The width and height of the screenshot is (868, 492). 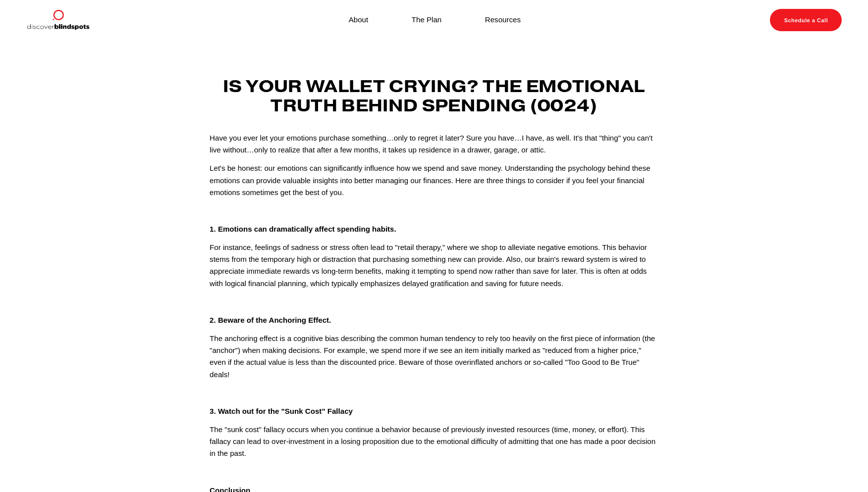 I want to click on img: Discover Blind Spots, so click(x=58, y=20).